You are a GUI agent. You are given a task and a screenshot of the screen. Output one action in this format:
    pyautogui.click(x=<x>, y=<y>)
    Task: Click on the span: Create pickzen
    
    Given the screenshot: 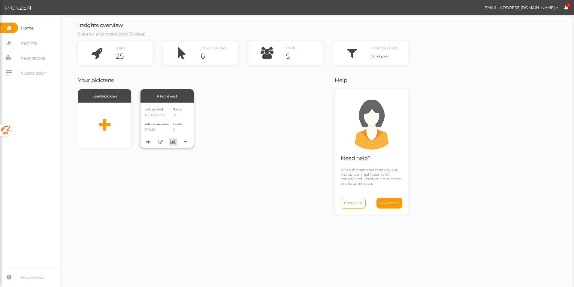 What is the action you would take?
    pyautogui.click(x=105, y=96)
    